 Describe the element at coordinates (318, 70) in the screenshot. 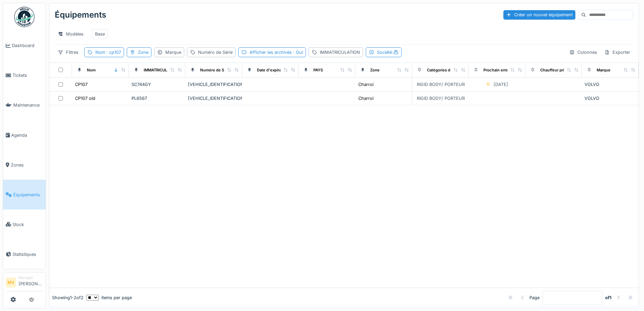

I see `div: PAYS` at that location.